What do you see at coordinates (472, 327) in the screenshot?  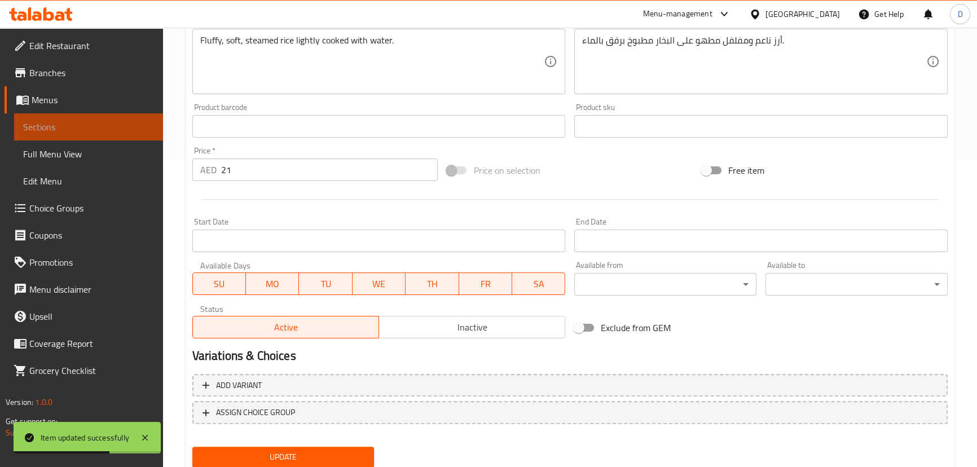 I see `span: Inactive` at bounding box center [472, 327].